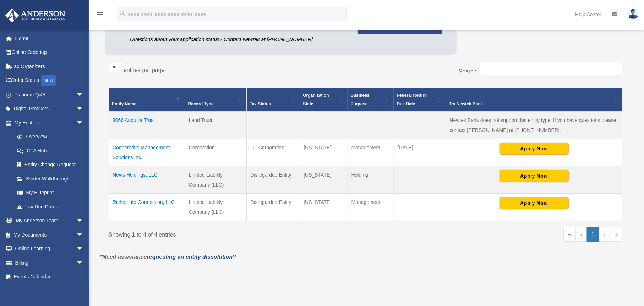 The height and width of the screenshot is (306, 644). I want to click on em: *Need assistance ?, so click(168, 257).